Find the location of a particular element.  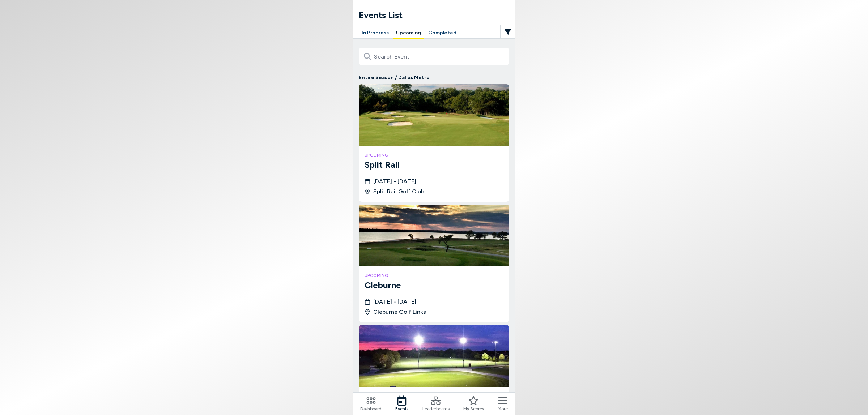

h3: Cleburne is located at coordinates (434, 285).